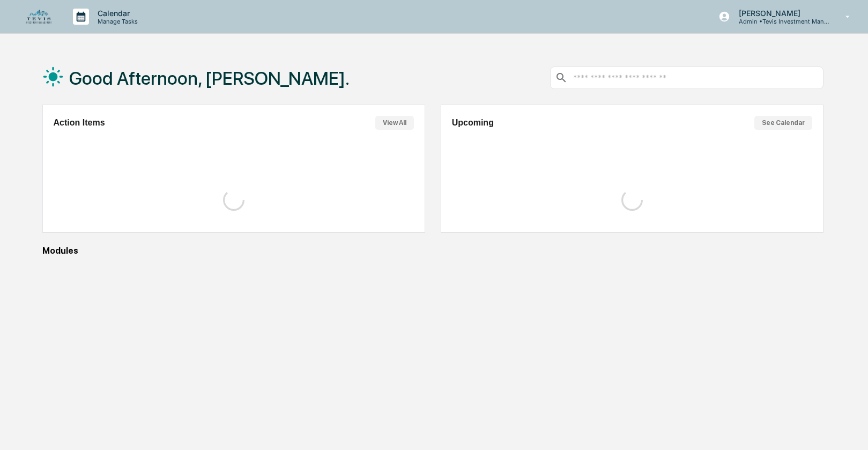 The width and height of the screenshot is (868, 450). Describe the element at coordinates (432, 250) in the screenshot. I see `div: Modules` at that location.